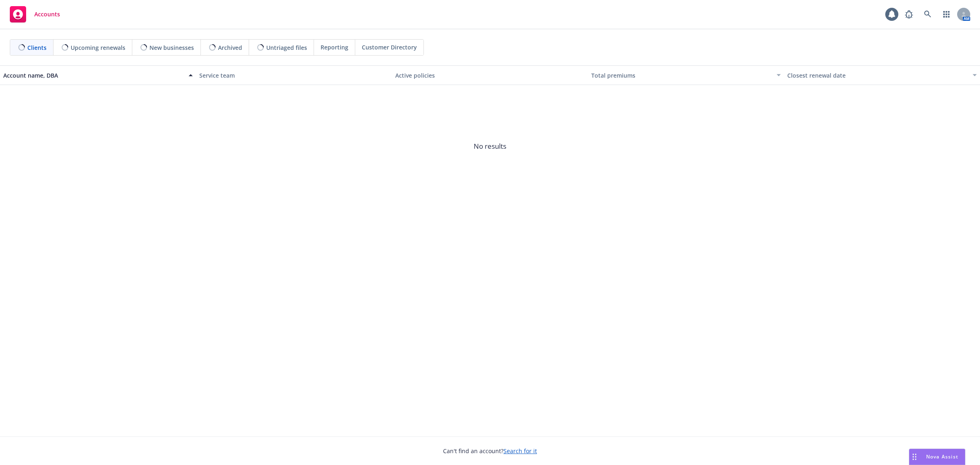  Describe the element at coordinates (882, 75) in the screenshot. I see `button: Closest renewal date` at that location.